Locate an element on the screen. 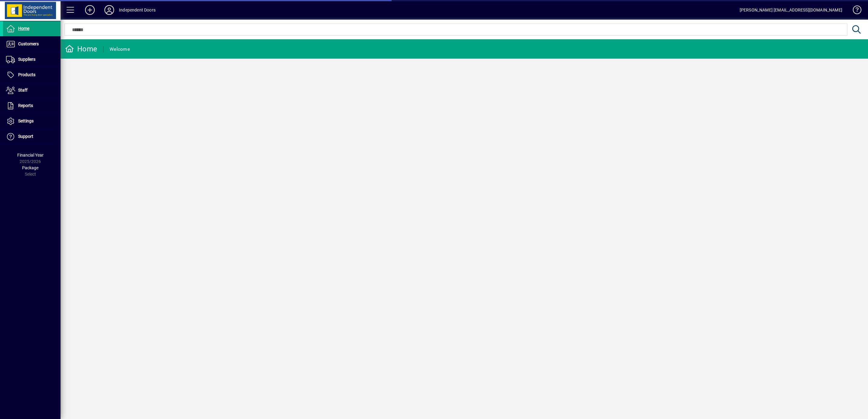 This screenshot has height=419, width=868. a: Products is located at coordinates (32, 75).